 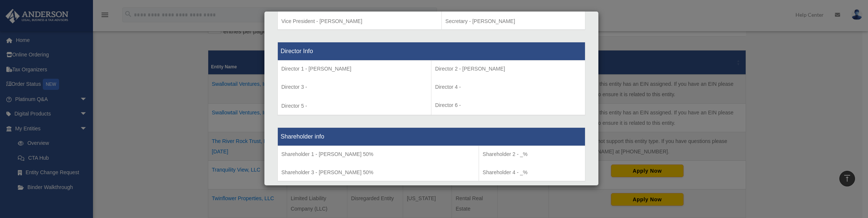 What do you see at coordinates (355, 87) in the screenshot?
I see `p: Director 3 -` at bounding box center [355, 87].